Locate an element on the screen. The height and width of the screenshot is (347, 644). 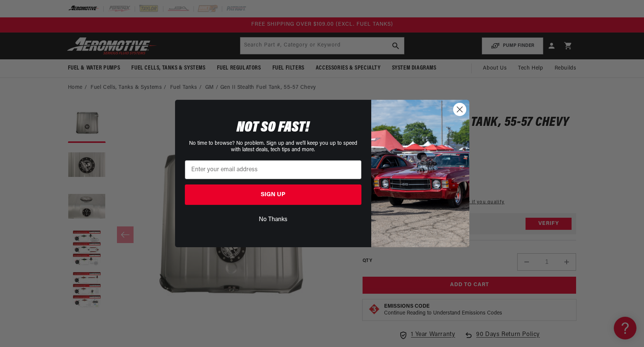
button: Close dialog is located at coordinates (460, 109).